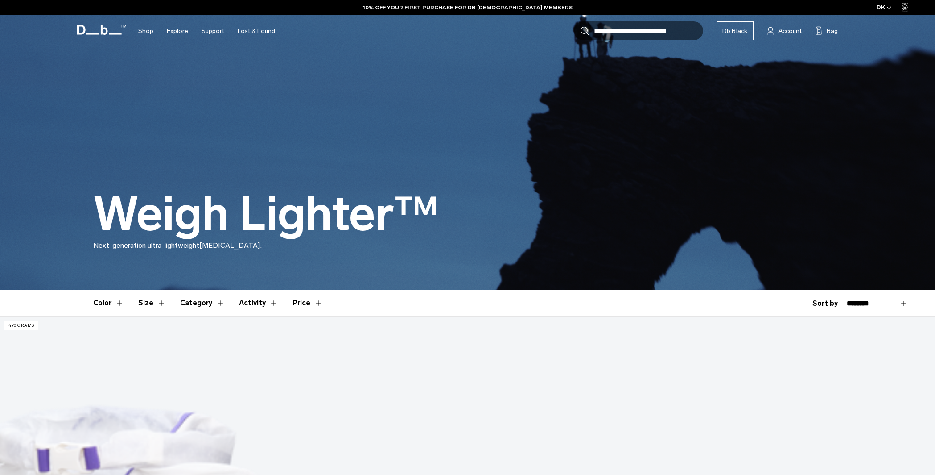 This screenshot has width=935, height=475. Describe the element at coordinates (207, 31) in the screenshot. I see `nav: Main Navigation` at that location.